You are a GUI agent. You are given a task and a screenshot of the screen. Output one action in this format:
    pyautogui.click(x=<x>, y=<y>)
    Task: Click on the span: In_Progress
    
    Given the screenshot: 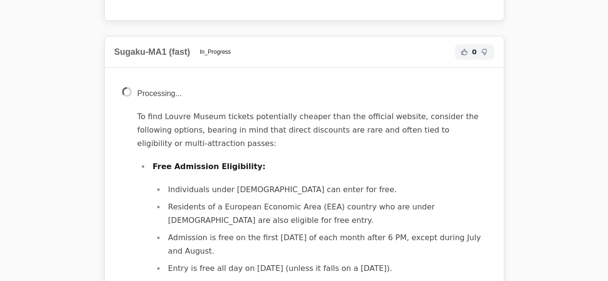 What is the action you would take?
    pyautogui.click(x=215, y=52)
    